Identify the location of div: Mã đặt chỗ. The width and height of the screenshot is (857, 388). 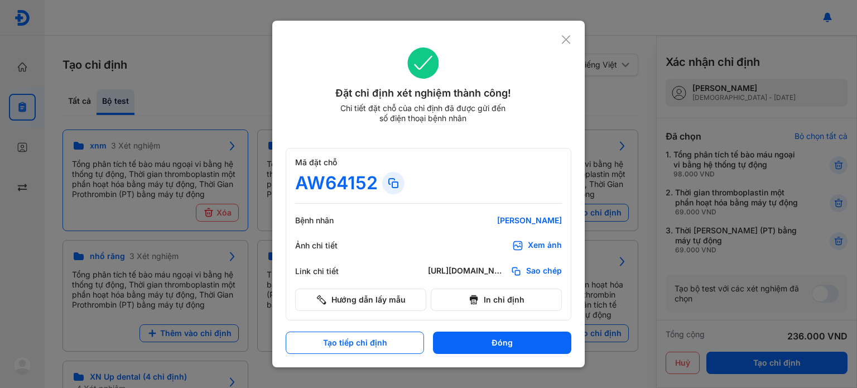
(428, 162).